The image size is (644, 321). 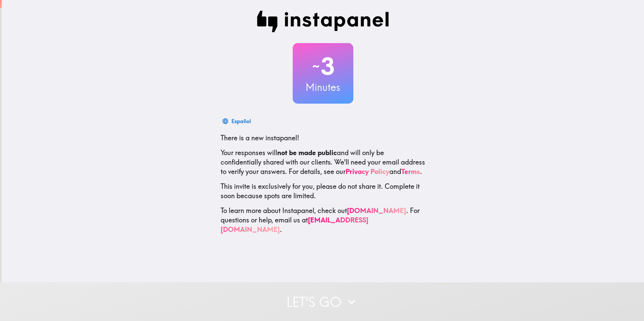 I want to click on a: Privacy Policy, so click(x=368, y=171).